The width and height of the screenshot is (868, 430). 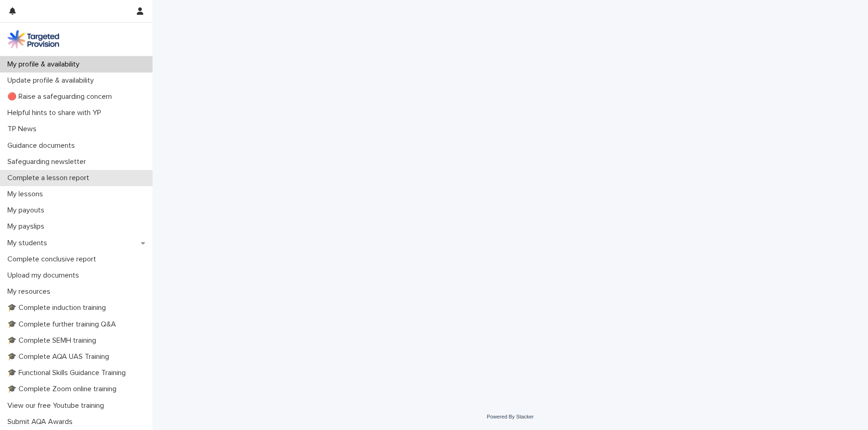 I want to click on p: 🎓 Complete induction training, so click(x=58, y=307).